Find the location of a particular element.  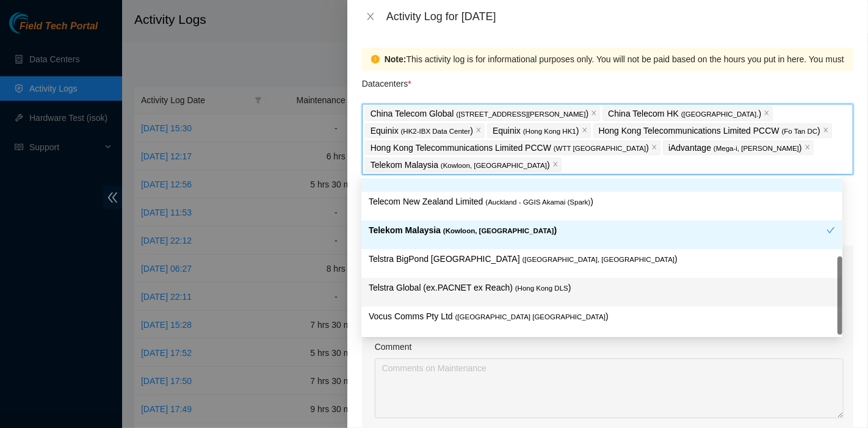

span: check is located at coordinates (831, 230).